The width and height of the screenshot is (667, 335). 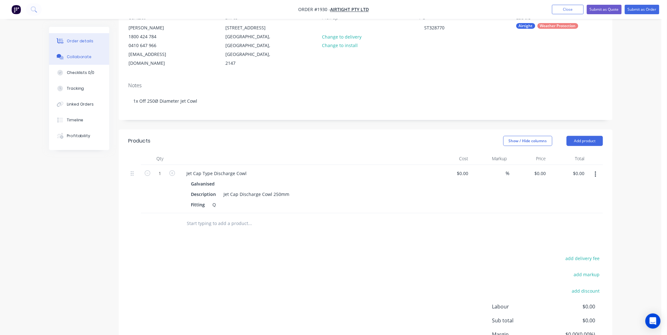 I want to click on button: Timeline, so click(x=79, y=120).